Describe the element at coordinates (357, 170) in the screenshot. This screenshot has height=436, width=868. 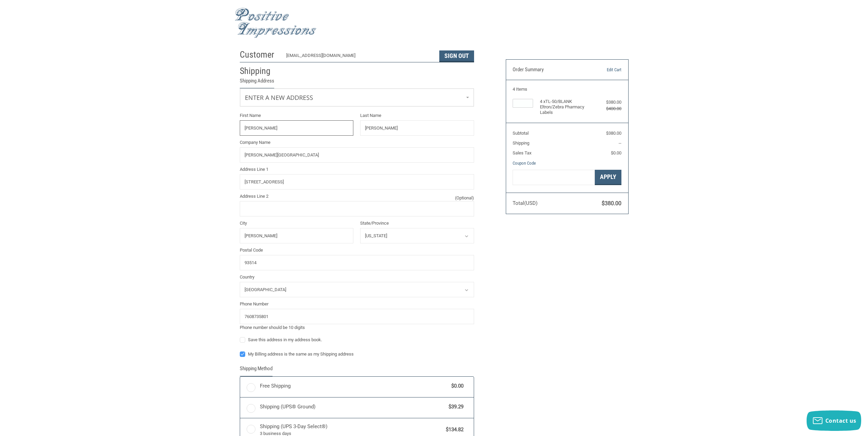
I see `label: Address Line 1` at that location.